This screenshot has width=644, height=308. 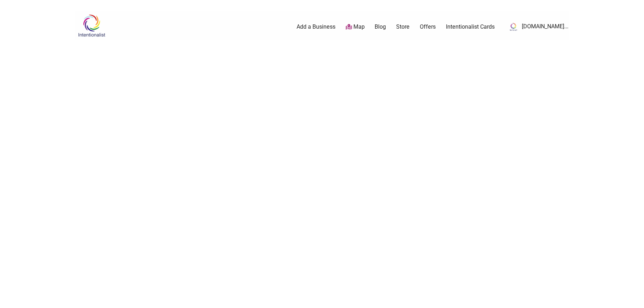 I want to click on img: Intentionalist, so click(x=92, y=26).